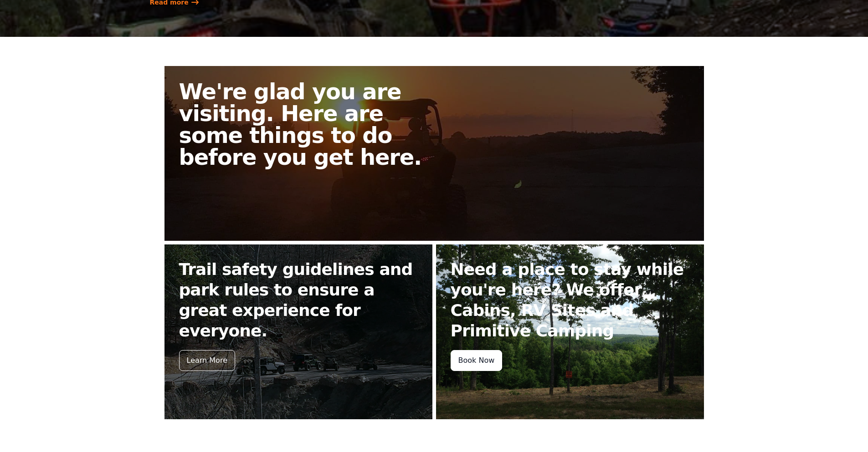 This screenshot has height=452, width=868. I want to click on h2: Trail safety guidelines and park rules to ensure a great experience for everyone., so click(298, 300).